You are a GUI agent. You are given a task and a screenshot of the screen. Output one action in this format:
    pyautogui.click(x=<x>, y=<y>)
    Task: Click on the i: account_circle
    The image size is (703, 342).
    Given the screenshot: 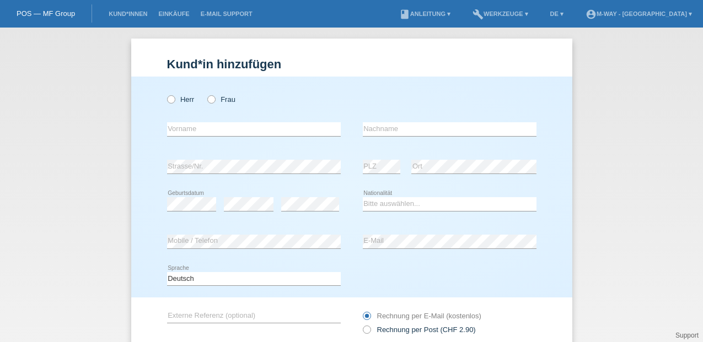 What is the action you would take?
    pyautogui.click(x=591, y=14)
    